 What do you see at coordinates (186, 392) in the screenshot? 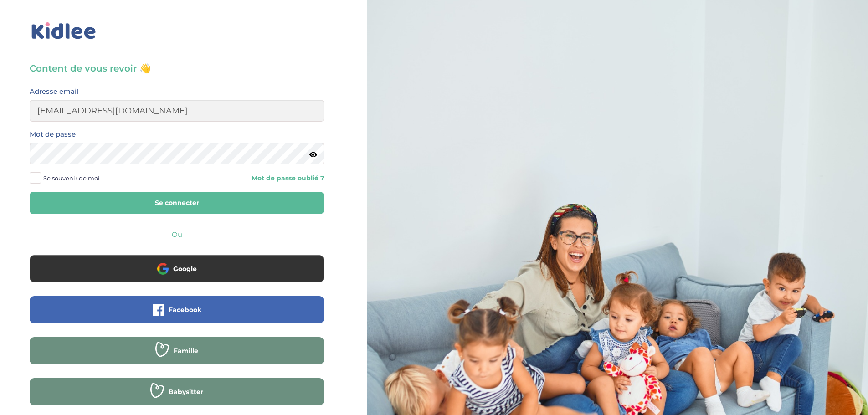
I see `span: Babysitter` at bounding box center [186, 392].